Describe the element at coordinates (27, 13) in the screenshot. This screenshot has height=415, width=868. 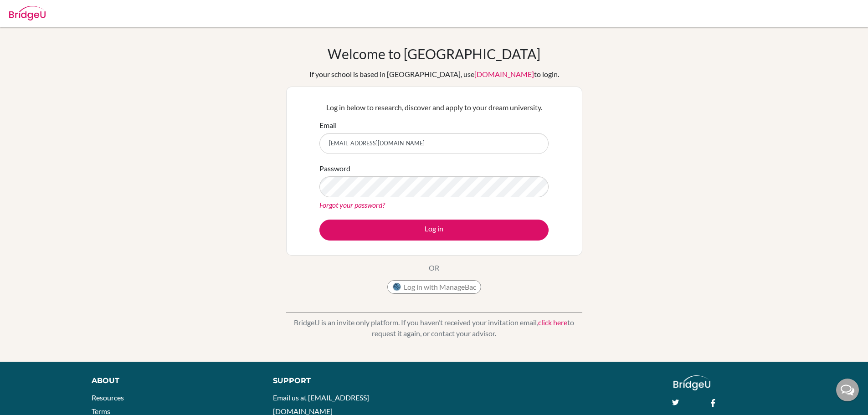
I see `img: Bridge-U` at that location.